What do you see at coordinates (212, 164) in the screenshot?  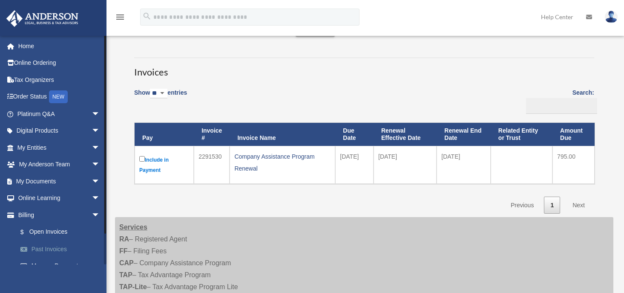 I see `td: 2291530` at bounding box center [212, 164].